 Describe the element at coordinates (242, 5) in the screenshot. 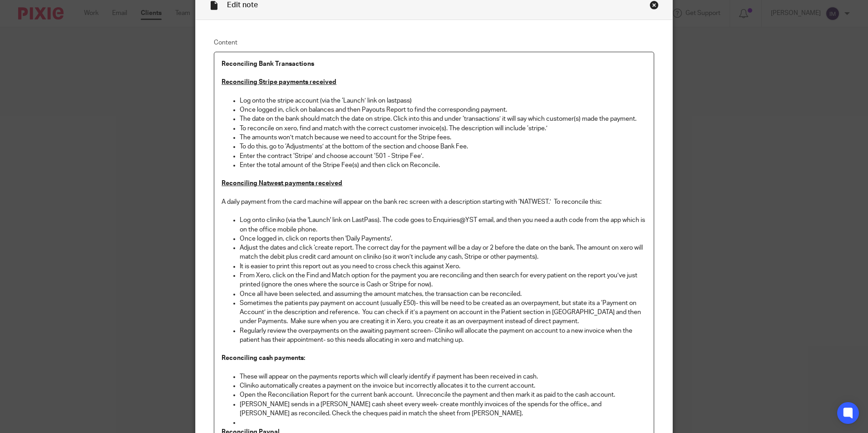

I see `span: Edit note` at that location.